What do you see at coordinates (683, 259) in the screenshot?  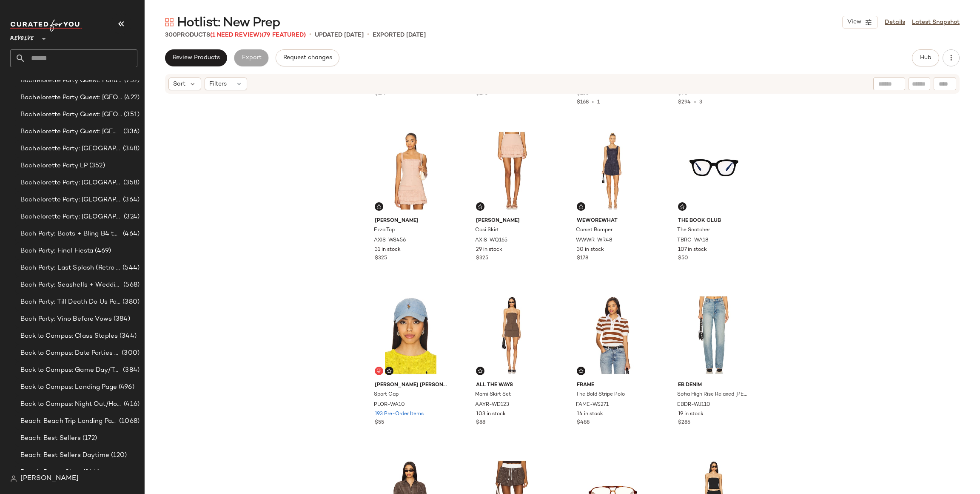 I see `span: $50` at bounding box center [683, 259].